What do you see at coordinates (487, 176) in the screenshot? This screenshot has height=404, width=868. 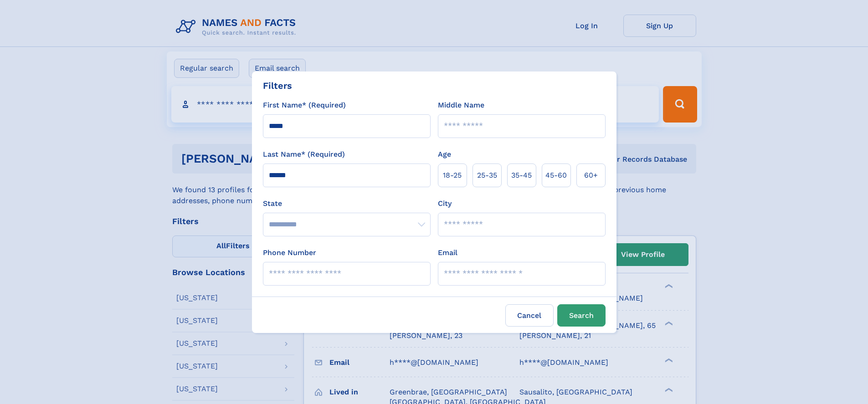 I see `span: 25‑35` at bounding box center [487, 176].